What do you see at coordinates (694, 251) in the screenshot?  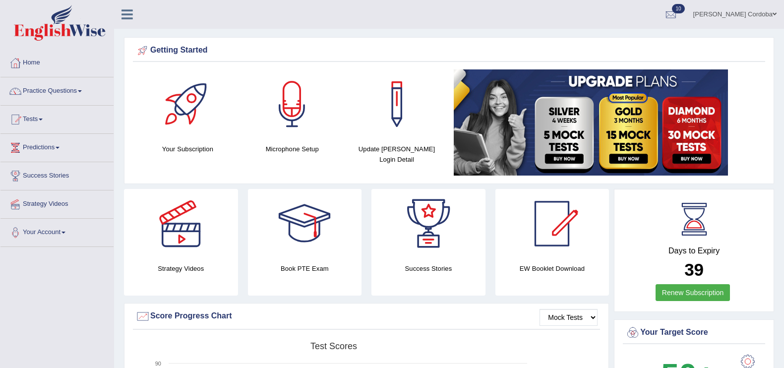 I see `h4: Days to Expiry` at bounding box center [694, 251].